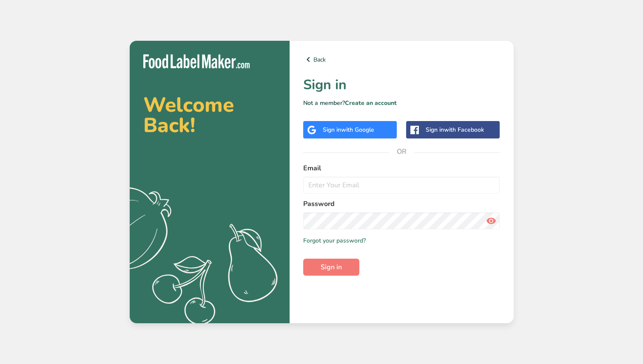 This screenshot has height=364, width=643. I want to click on span: Sign in, so click(332, 268).